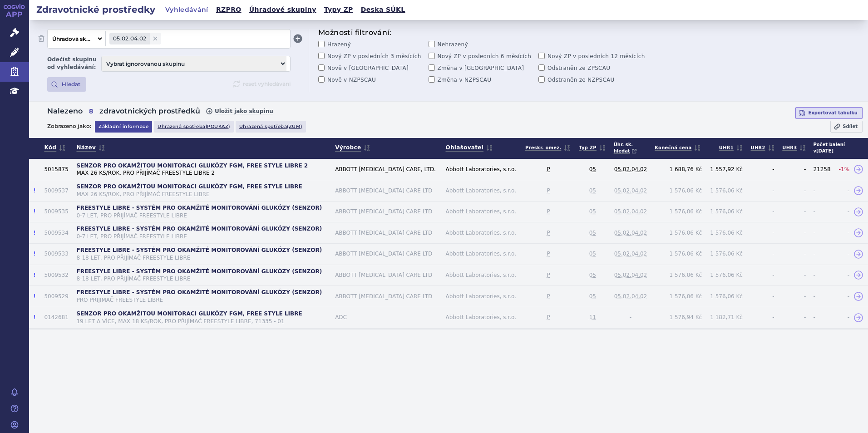  What do you see at coordinates (542, 67) in the screenshot?
I see `input: Odstraněn ze ZPSCAU` at bounding box center [542, 67].